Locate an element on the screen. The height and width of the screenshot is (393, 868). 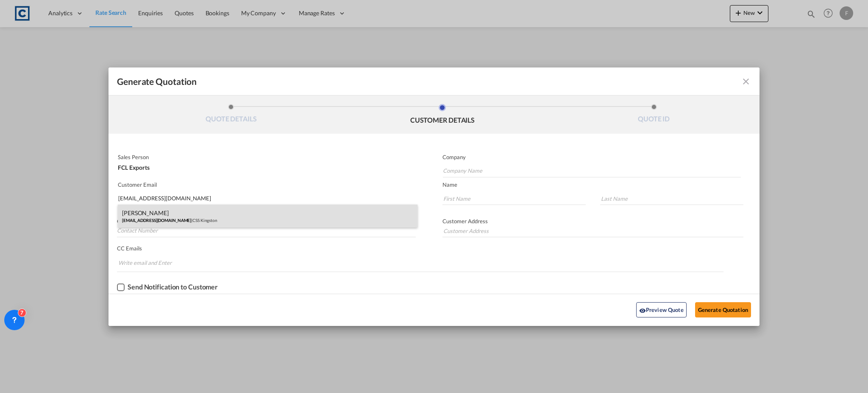
p: Sales Person is located at coordinates (267, 157).